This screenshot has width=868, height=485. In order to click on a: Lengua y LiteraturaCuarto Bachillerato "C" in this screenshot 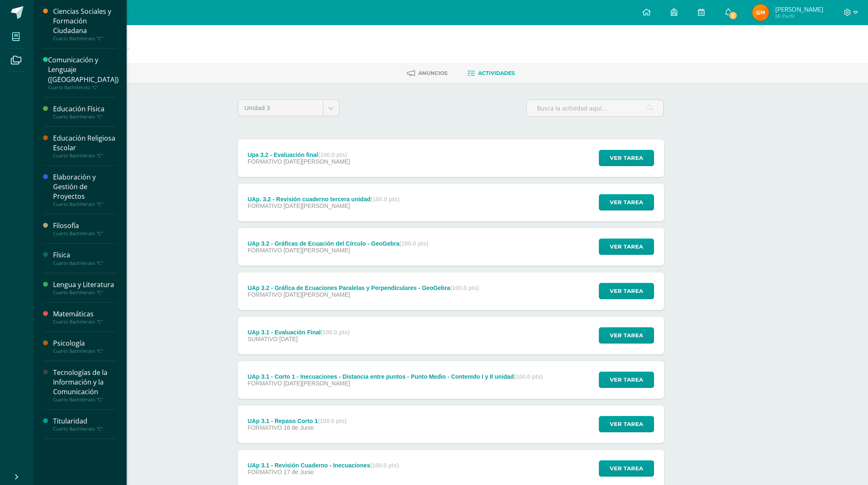, I will do `click(85, 287)`.